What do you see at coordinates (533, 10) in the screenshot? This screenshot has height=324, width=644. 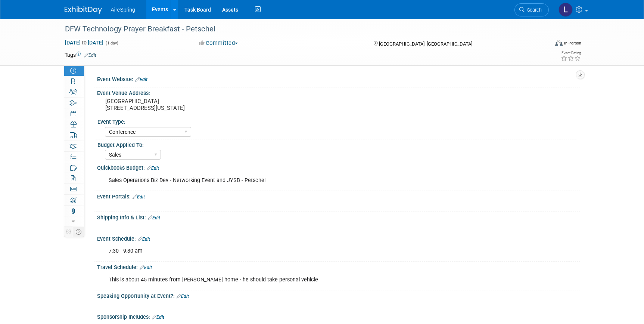 I see `span: Search` at bounding box center [533, 10].